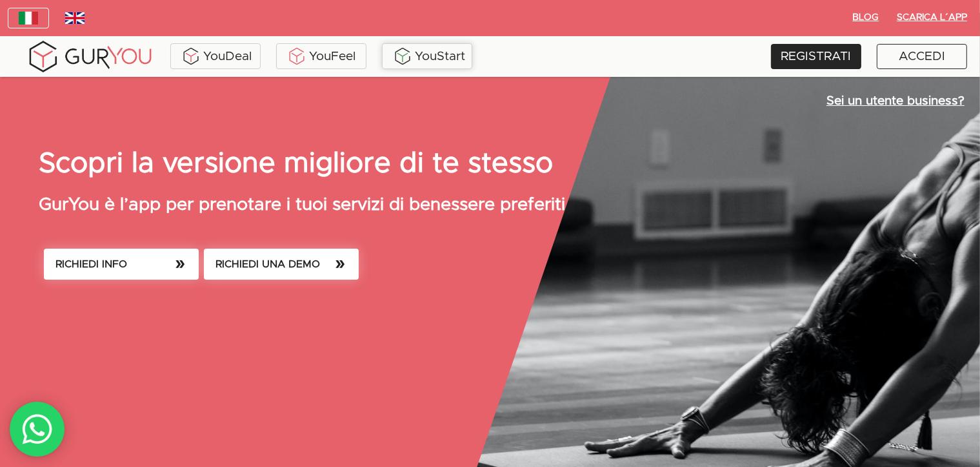 Image resolution: width=980 pixels, height=467 pixels. I want to click on button: Scarica l´App, so click(932, 18).